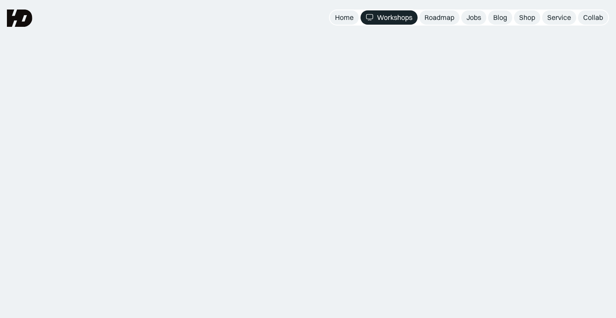 Image resolution: width=616 pixels, height=318 pixels. I want to click on div: Workshops, so click(395, 17).